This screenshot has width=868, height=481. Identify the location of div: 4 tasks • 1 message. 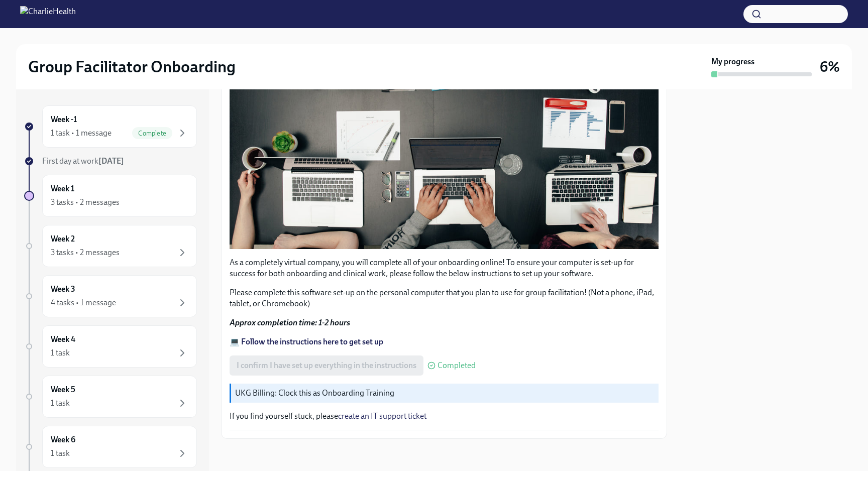
(84, 302).